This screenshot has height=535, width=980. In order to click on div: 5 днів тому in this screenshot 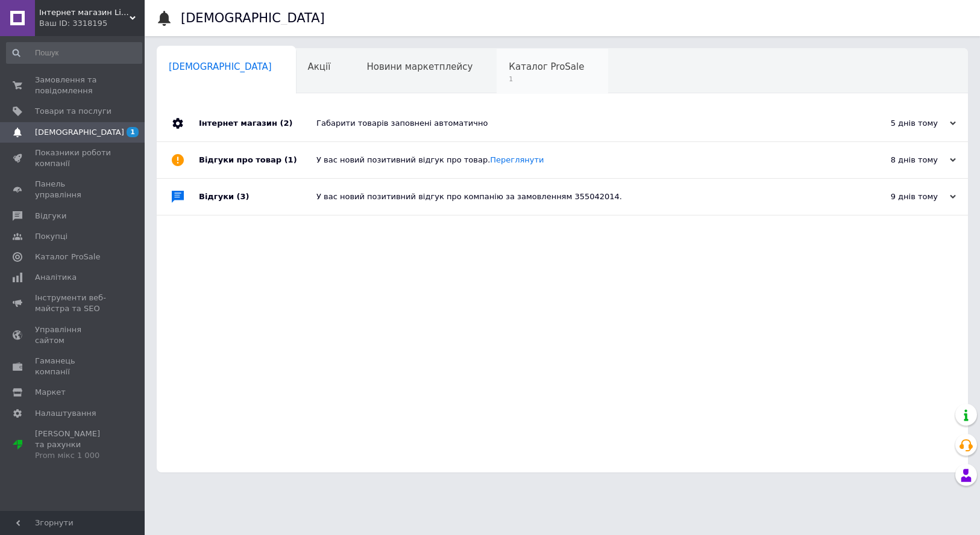, I will do `click(895, 123)`.